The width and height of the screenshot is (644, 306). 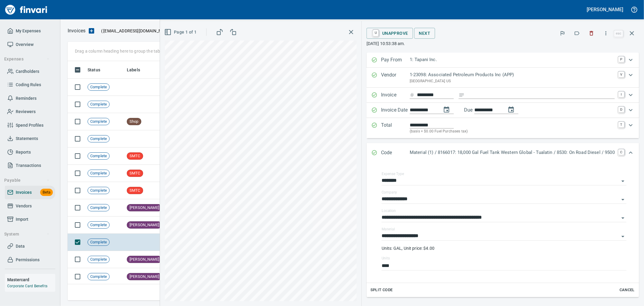 I want to click on span: Invoices, so click(x=23, y=192).